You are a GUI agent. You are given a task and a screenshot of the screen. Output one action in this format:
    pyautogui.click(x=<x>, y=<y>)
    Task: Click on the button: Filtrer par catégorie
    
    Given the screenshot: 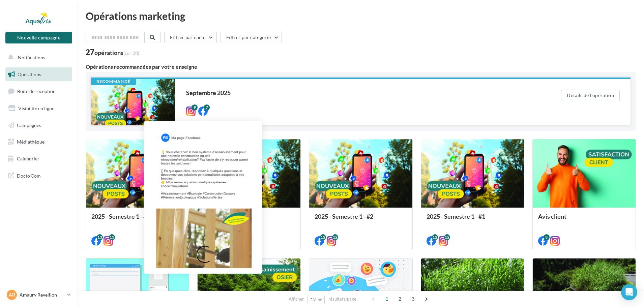 What is the action you would take?
    pyautogui.click(x=251, y=38)
    